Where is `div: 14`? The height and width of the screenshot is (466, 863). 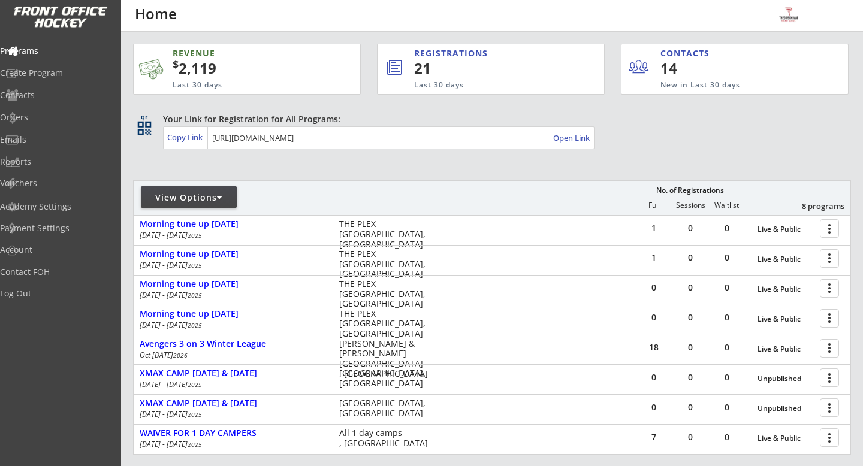
div: 14 is located at coordinates (697, 68).